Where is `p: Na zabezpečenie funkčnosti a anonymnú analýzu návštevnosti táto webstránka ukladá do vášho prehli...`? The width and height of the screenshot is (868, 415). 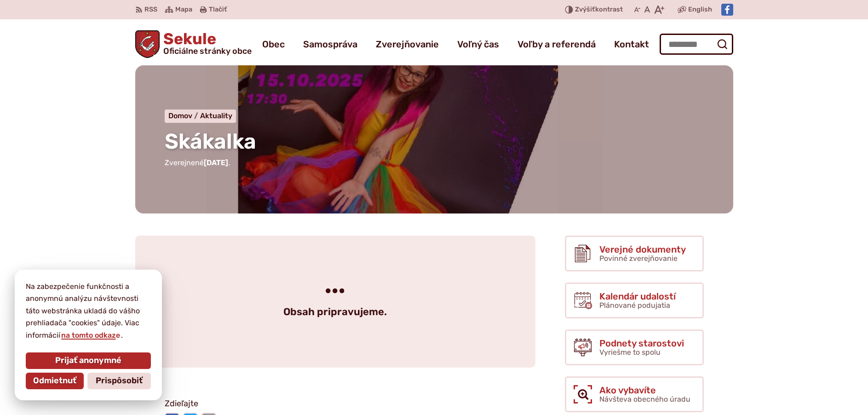 p: Na zabezpečenie funkčnosti a anonymnú analýzu návštevnosti táto webstránka ukladá do vášho prehli... is located at coordinates (88, 311).